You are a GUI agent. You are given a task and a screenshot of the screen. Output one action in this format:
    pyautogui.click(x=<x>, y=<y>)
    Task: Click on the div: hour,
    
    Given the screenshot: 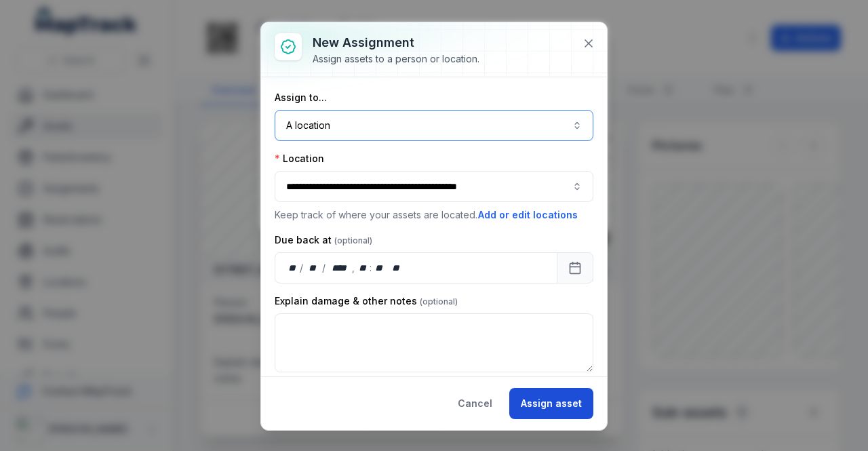 What is the action you would take?
    pyautogui.click(x=362, y=268)
    